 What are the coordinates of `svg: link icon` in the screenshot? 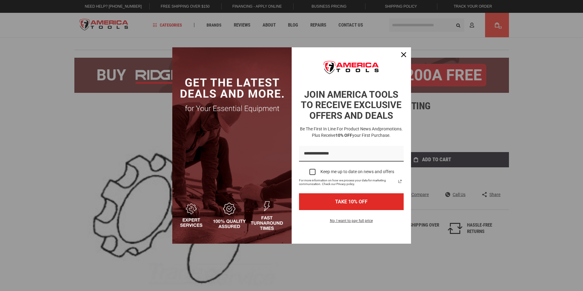 It's located at (400, 182).